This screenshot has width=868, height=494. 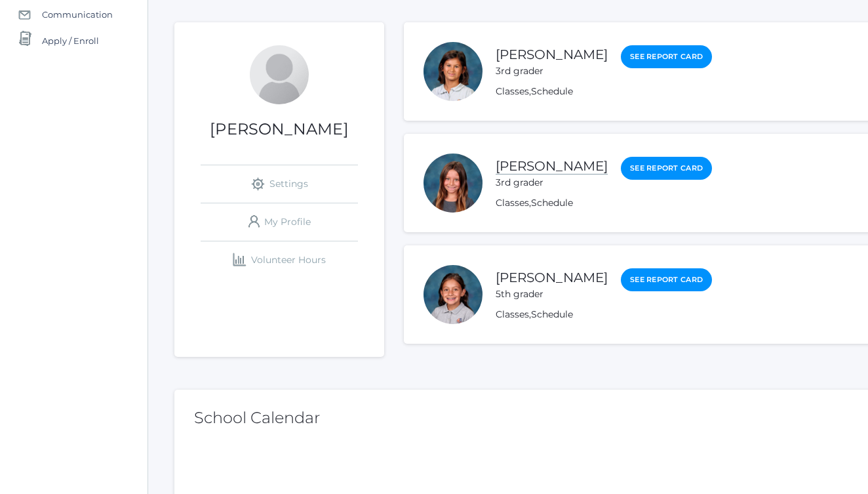 What do you see at coordinates (71, 41) in the screenshot?
I see `span: Apply / Enroll` at bounding box center [71, 41].